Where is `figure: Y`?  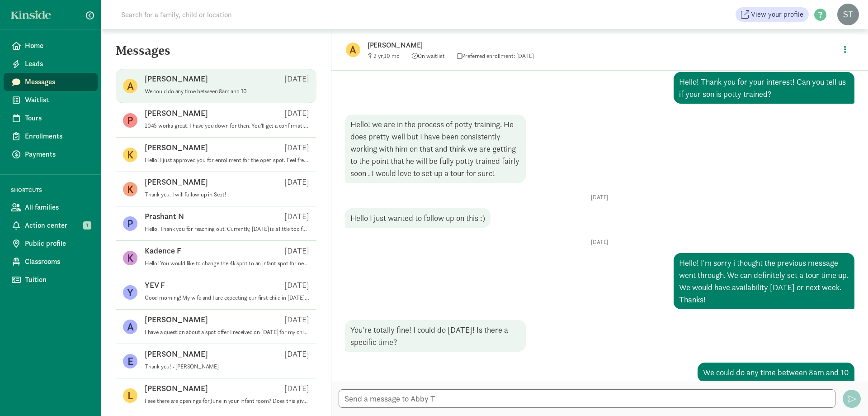 figure: Y is located at coordinates (130, 292).